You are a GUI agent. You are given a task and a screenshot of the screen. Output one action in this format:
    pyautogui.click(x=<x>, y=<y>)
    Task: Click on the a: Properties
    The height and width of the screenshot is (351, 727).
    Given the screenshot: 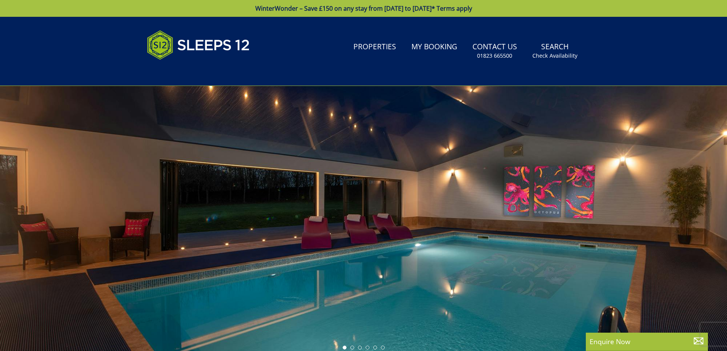 What is the action you would take?
    pyautogui.click(x=375, y=47)
    